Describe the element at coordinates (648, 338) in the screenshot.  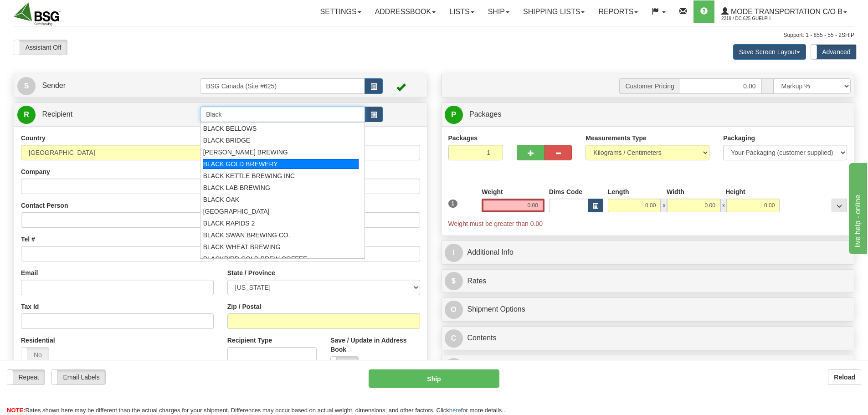
I see `a: CContents` at that location.